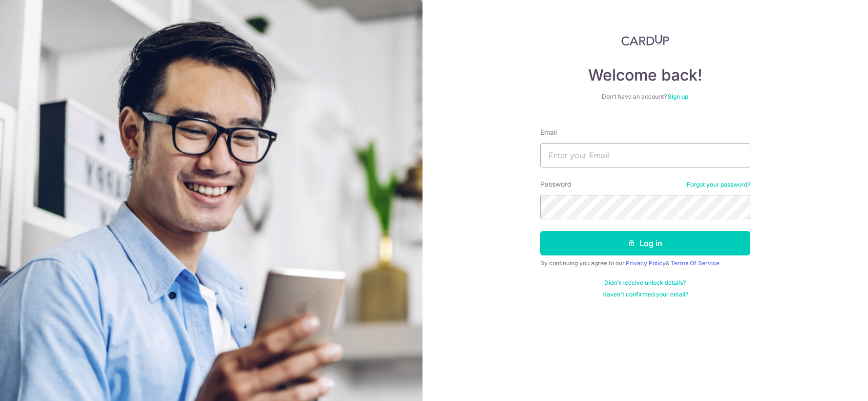  I want to click on div: By continuing you agree to our &, so click(645, 263).